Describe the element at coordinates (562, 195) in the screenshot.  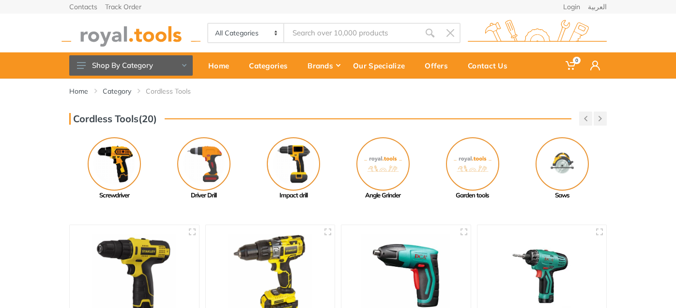
I see `div: Saws` at that location.